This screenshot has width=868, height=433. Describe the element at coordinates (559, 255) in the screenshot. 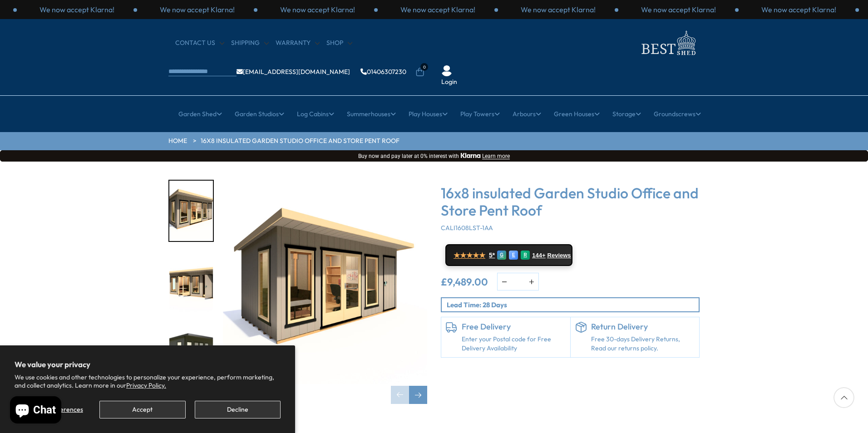

I see `span: Reviews` at that location.